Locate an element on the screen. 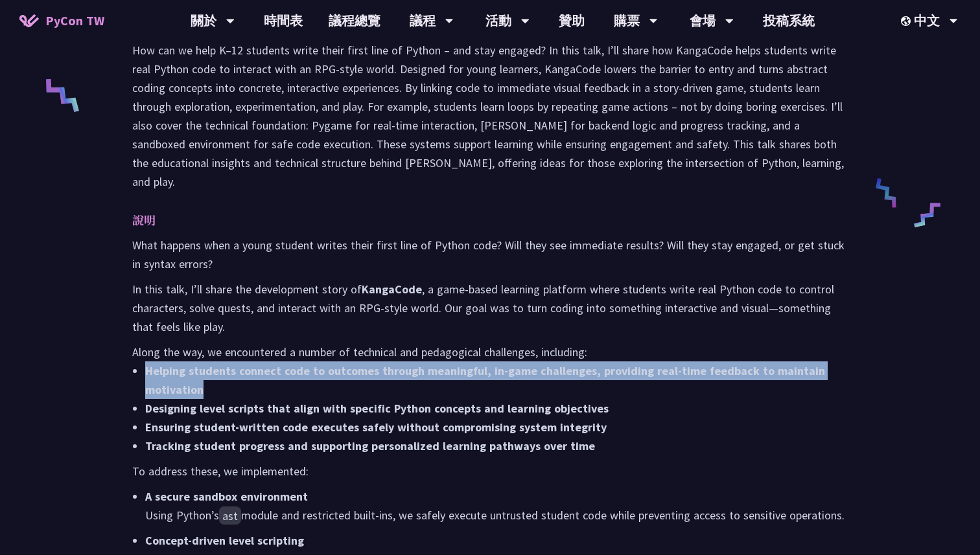 The height and width of the screenshot is (555, 980). strong: Ensuring student-written code executes safely without compromising system integrity is located at coordinates (376, 427).